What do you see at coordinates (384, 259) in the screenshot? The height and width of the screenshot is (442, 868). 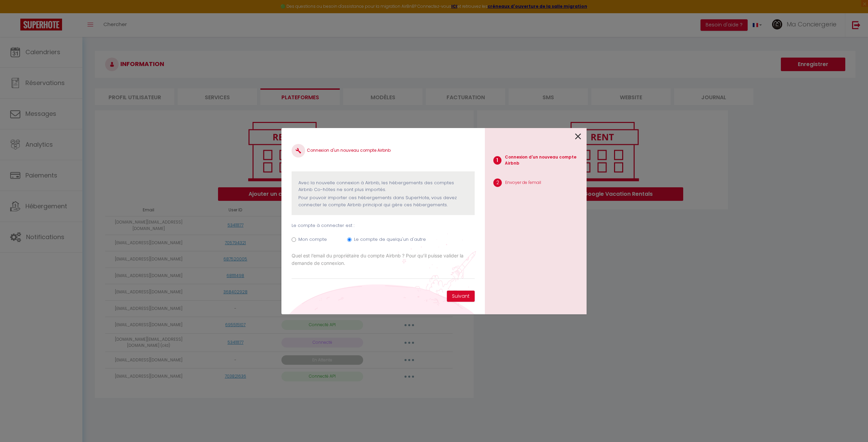 I see `label: Quel est l’email du propriétaire du compte Airbnb ? Pour qu’il puisse valider la demande de conne...` at bounding box center [384, 259].